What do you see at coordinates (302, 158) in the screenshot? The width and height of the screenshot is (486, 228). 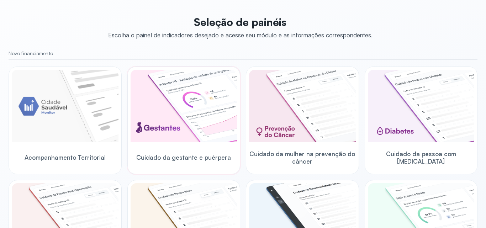 I see `span: Cuidado da mulher na prevenção do câncer` at bounding box center [302, 158].